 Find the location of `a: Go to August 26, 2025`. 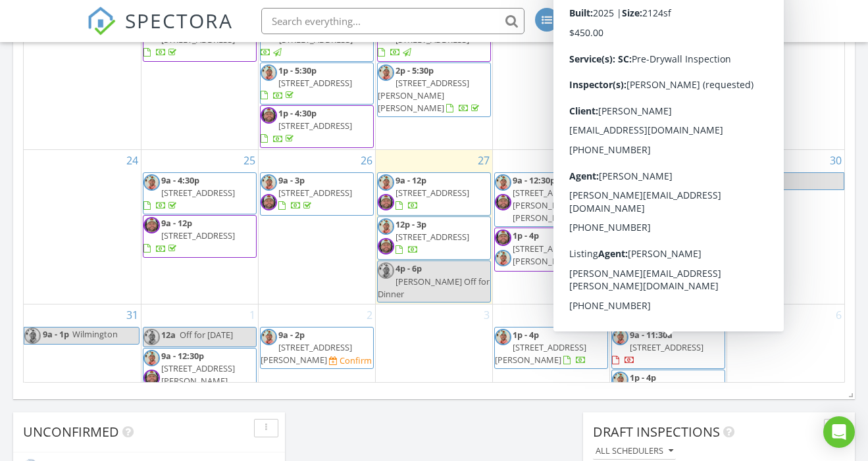

a: Go to August 26, 2025 is located at coordinates (366, 161).